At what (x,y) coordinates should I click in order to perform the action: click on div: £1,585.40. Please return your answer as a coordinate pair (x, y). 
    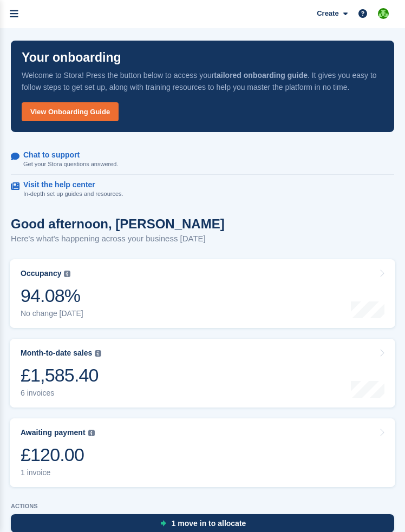
    Looking at the image, I should click on (60, 375).